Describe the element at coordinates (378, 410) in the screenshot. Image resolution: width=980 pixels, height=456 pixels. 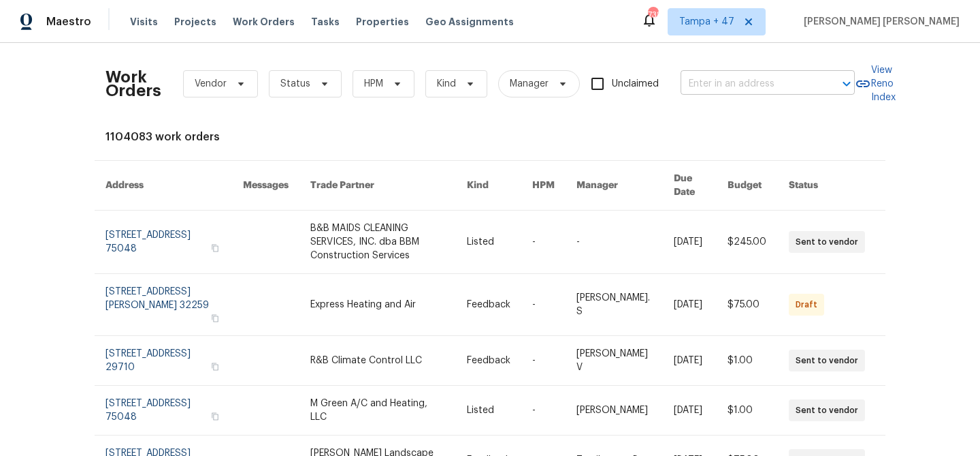
I see `td: M Green A/C and Heating, LLC` at that location.